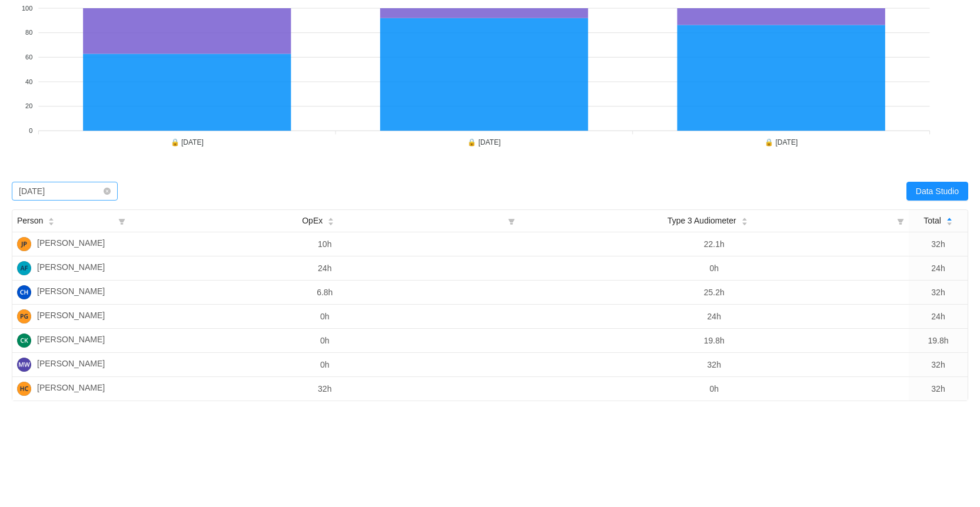  Describe the element at coordinates (24, 341) in the screenshot. I see `img: CK` at that location.